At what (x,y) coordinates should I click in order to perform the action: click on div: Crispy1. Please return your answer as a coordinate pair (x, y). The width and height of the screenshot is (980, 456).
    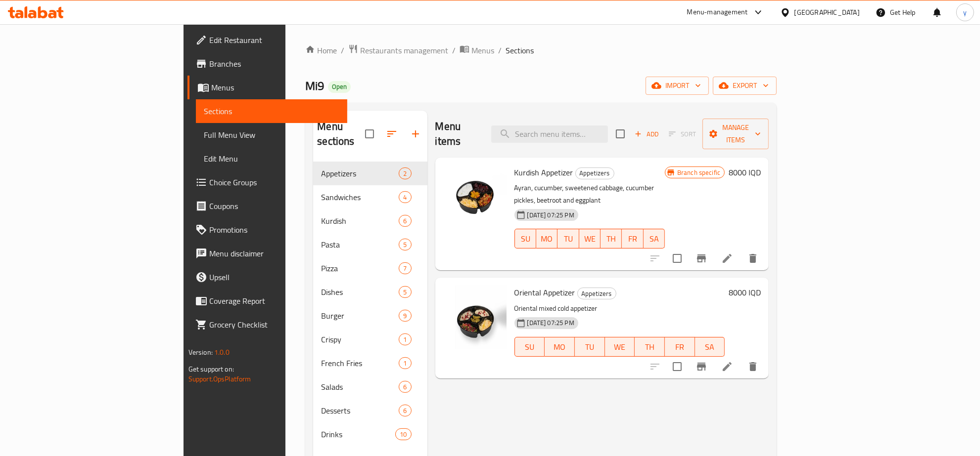
    Looking at the image, I should click on (370, 340).